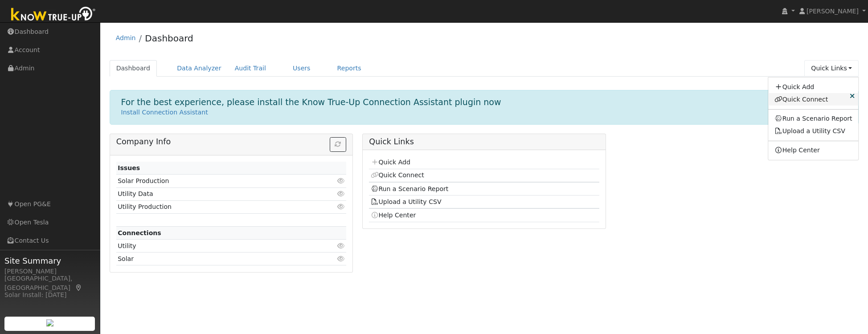 The image size is (868, 334). Describe the element at coordinates (125, 38) in the screenshot. I see `a: Admin` at that location.